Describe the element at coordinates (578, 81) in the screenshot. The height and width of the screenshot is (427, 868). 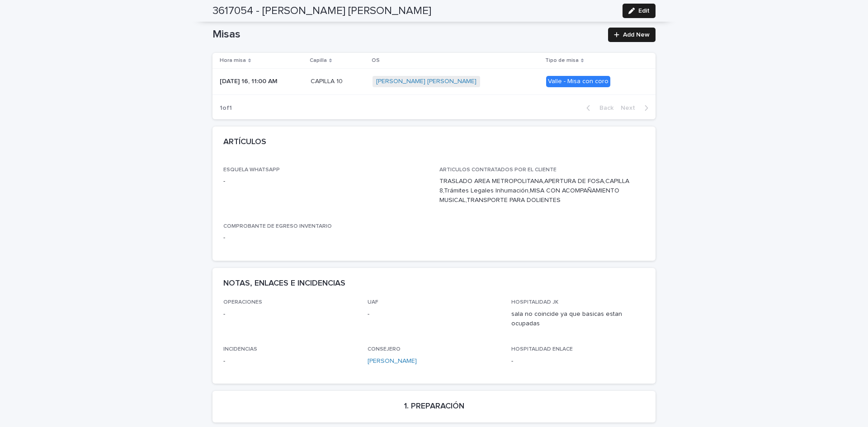
I see `div: Valle - Misa con coro` at that location.